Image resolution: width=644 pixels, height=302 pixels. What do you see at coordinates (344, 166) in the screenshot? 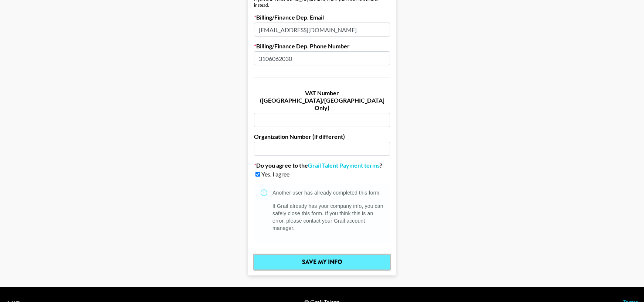
I see `a: Grail Talent Payment terms` at bounding box center [344, 166].